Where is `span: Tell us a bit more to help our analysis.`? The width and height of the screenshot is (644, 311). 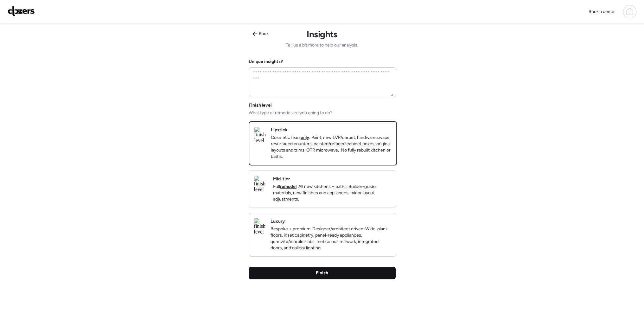
span: Tell us a bit more to help our analysis. is located at coordinates (322, 45).